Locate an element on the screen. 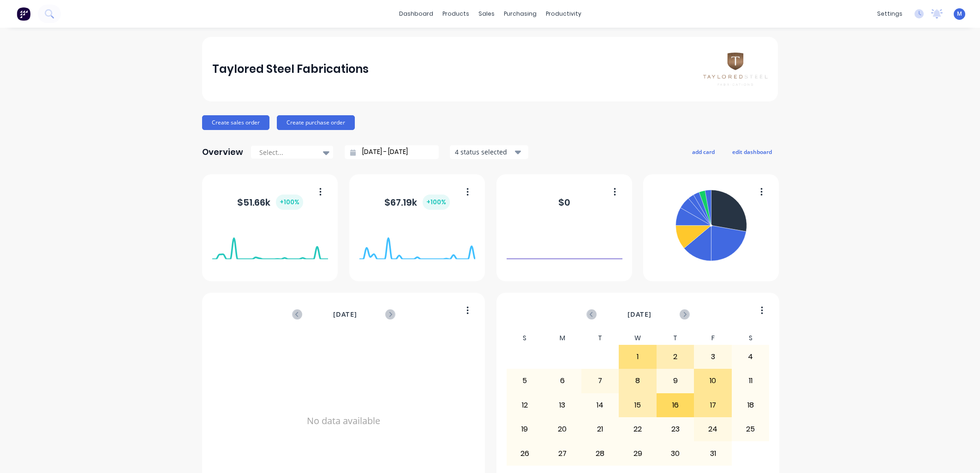  div: 20 is located at coordinates (563, 429).